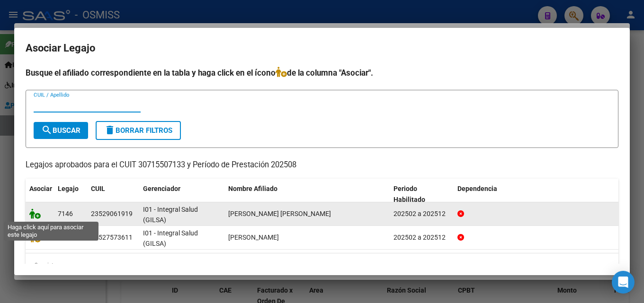 The width and height of the screenshot is (644, 303). Describe the element at coordinates (112, 214) in the screenshot. I see `div: 23529061919` at that location.